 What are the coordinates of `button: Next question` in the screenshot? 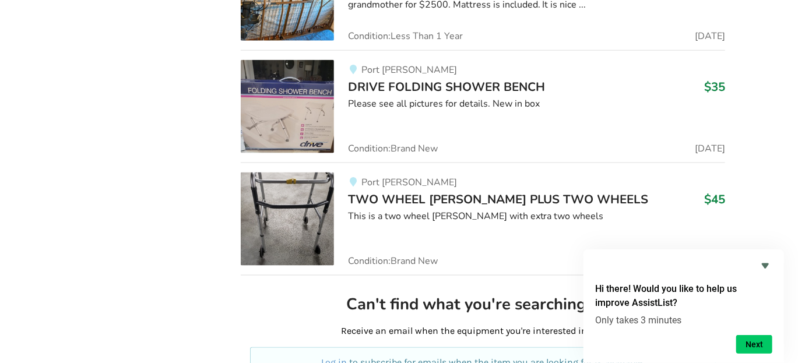 It's located at (754, 344).